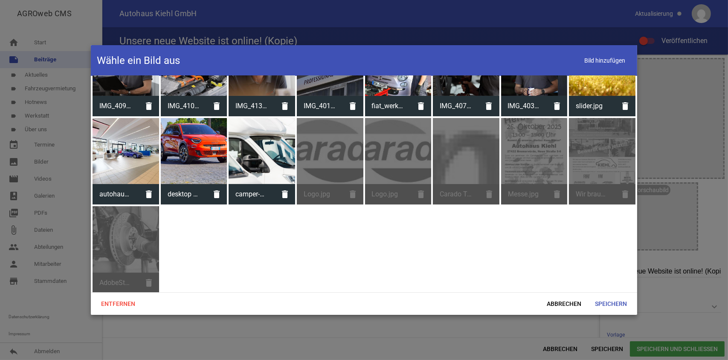 The image size is (728, 360). What do you see at coordinates (118, 304) in the screenshot?
I see `span: Entfernen` at bounding box center [118, 304].